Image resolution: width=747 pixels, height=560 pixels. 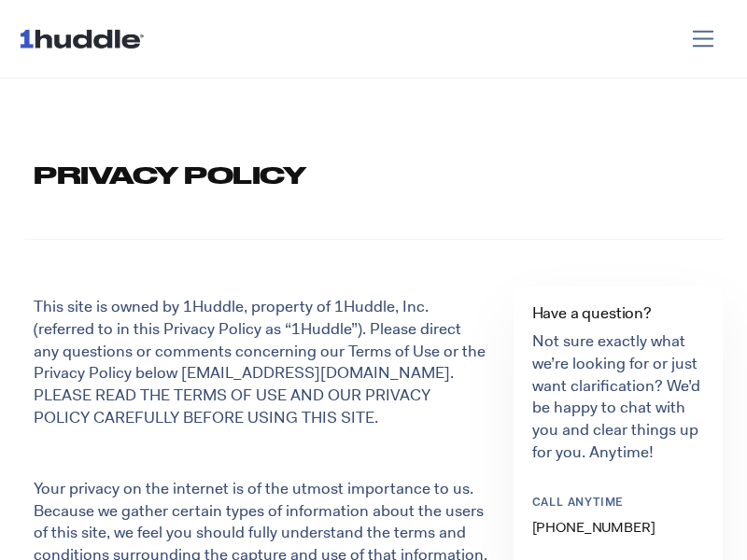 What do you see at coordinates (703, 38) in the screenshot?
I see `button: Toggle navigation` at bounding box center [703, 38].